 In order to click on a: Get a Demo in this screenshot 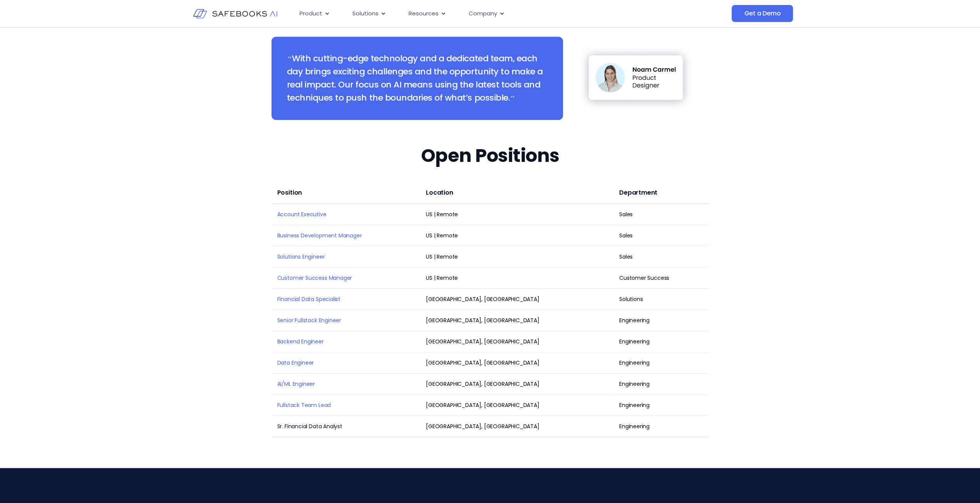, I will do `click(762, 14)`.